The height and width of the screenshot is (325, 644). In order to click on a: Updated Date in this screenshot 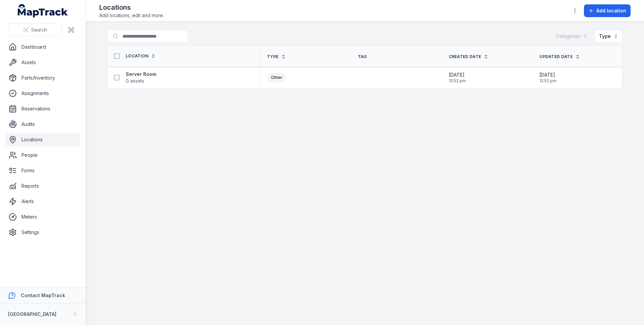, I will do `click(559, 57)`.